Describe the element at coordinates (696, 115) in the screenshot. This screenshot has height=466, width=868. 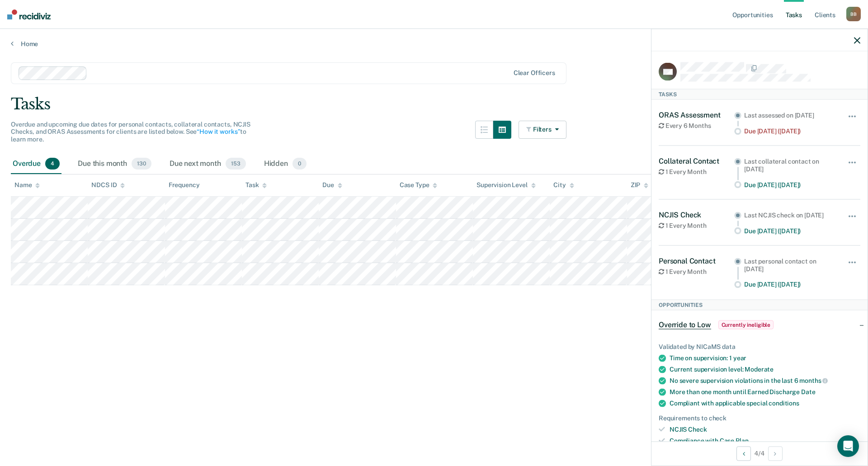
I see `div: ORAS Assessment` at that location.